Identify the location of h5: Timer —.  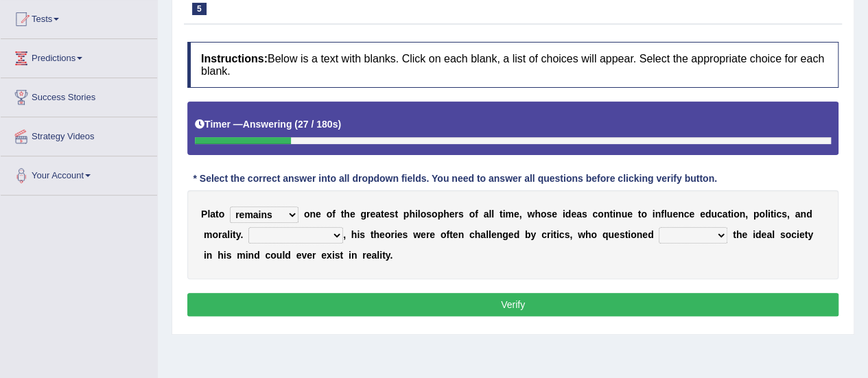
(267, 125).